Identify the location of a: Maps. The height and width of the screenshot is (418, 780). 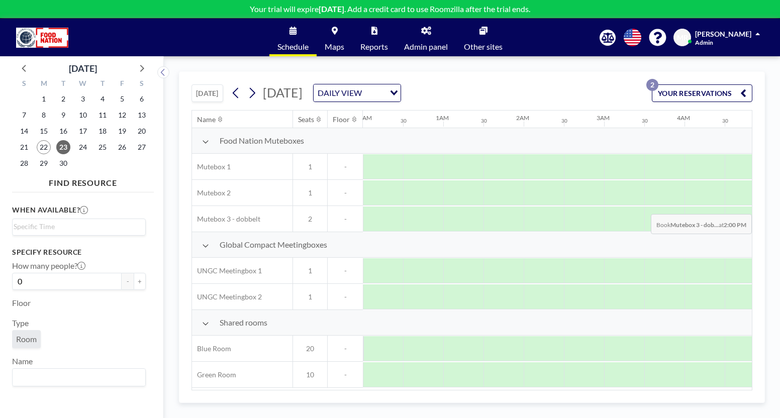
(334, 37).